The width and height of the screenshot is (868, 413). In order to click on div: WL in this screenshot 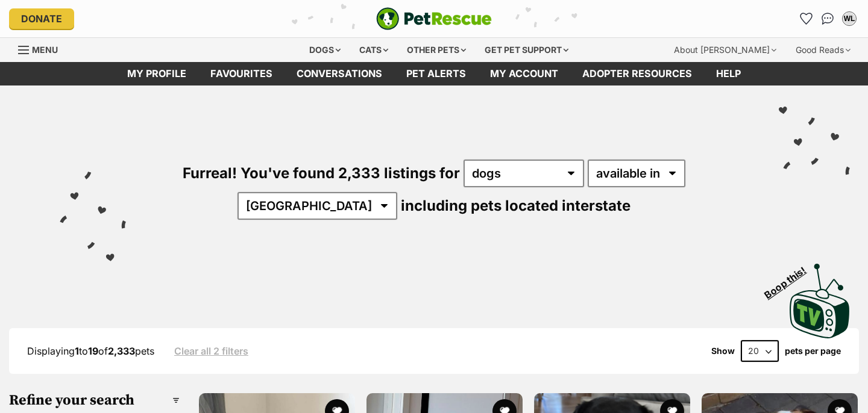, I will do `click(850, 18)`.